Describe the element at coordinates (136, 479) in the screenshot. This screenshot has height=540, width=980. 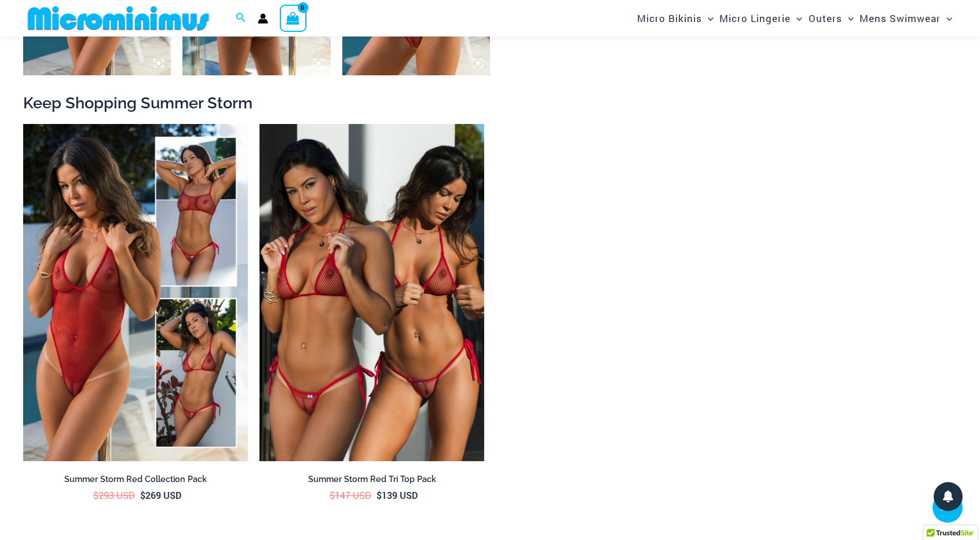
I see `h2: Summer Storm Red Collection Pack` at that location.